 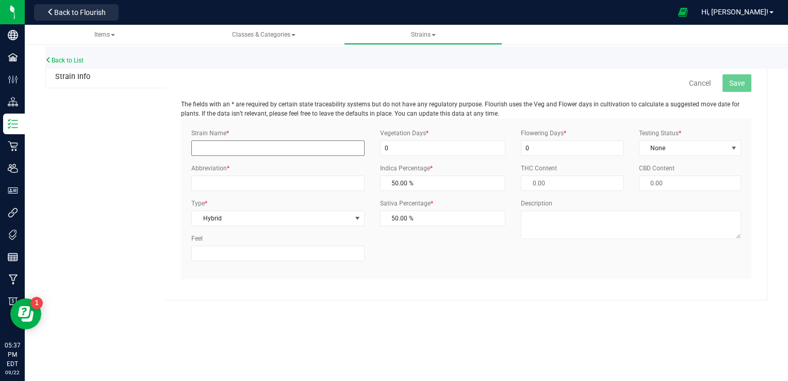 What do you see at coordinates (404, 133) in the screenshot?
I see `label: Vegetation Days` at bounding box center [404, 133].